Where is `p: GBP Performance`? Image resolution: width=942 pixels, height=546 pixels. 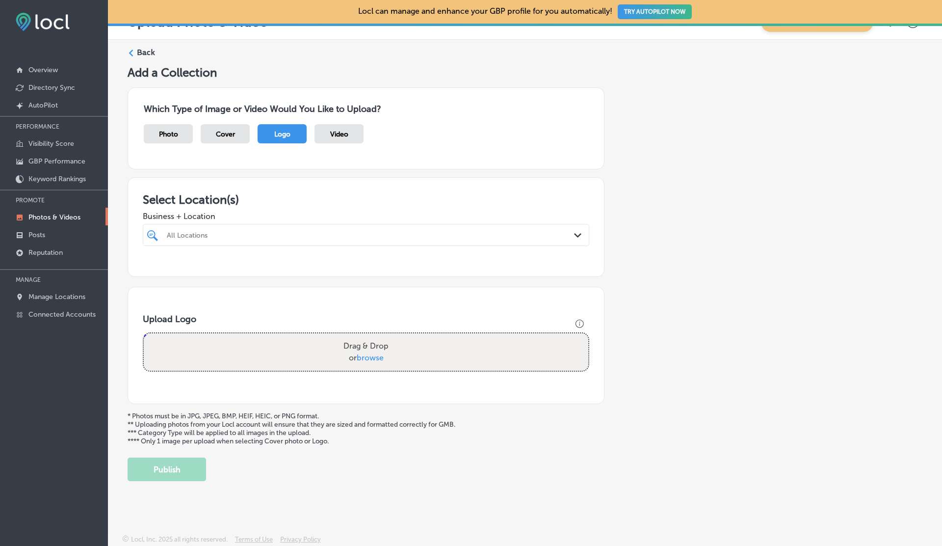 p: GBP Performance is located at coordinates (57, 161).